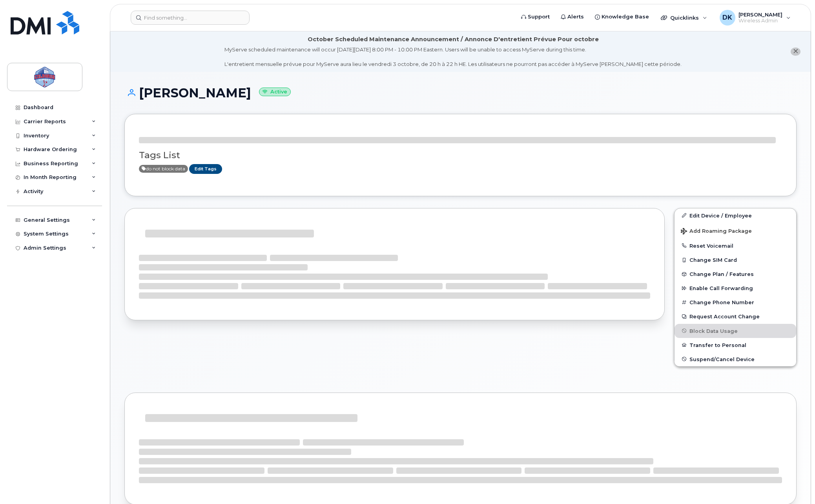  What do you see at coordinates (736, 345) in the screenshot?
I see `button: Transfer to Personal` at bounding box center [736, 345].